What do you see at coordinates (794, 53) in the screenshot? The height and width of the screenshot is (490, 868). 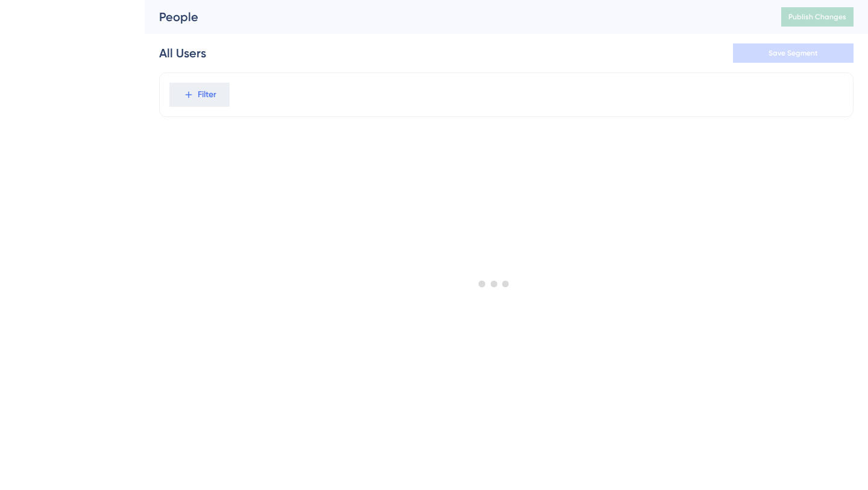 I see `button: Save Segment` at bounding box center [794, 53].